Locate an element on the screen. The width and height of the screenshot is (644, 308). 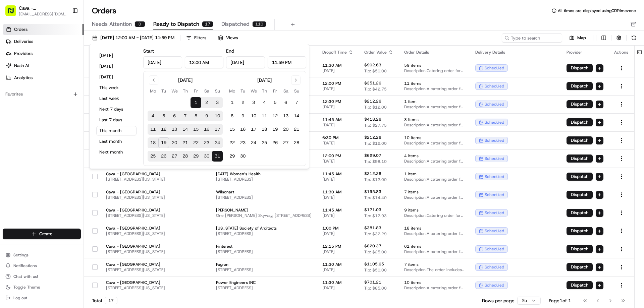
th: Saturday is located at coordinates (286, 91).